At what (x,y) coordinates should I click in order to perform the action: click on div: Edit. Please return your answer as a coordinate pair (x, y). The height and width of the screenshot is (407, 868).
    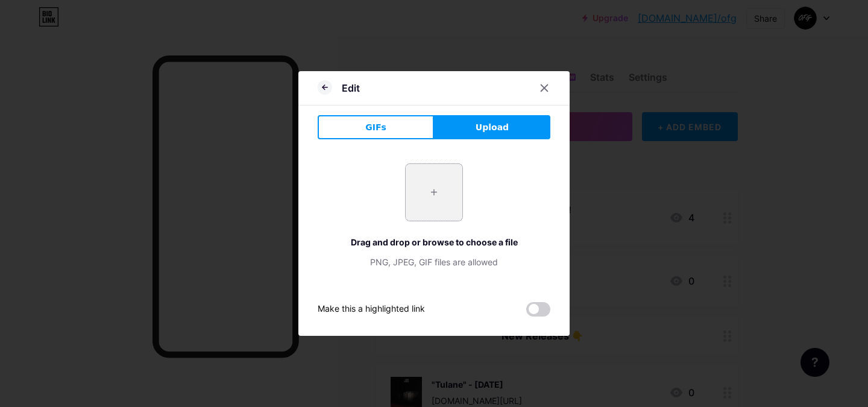
    Looking at the image, I should click on (351, 88).